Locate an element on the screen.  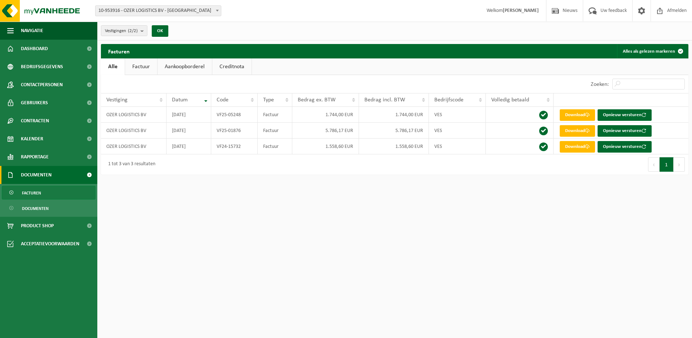
span: Dashboard is located at coordinates (34, 49).